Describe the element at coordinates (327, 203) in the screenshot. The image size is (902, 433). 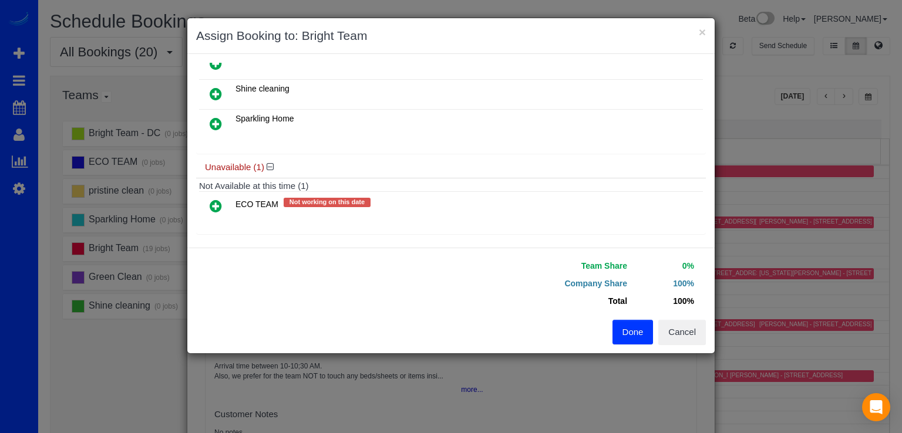
I see `span: Not working on this date` at that location.